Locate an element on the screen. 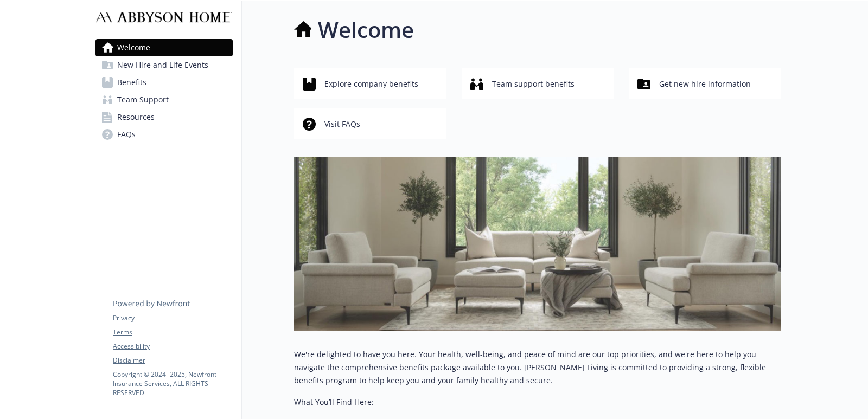 Image resolution: width=868 pixels, height=419 pixels. button: Team support benefits is located at coordinates (538, 84).